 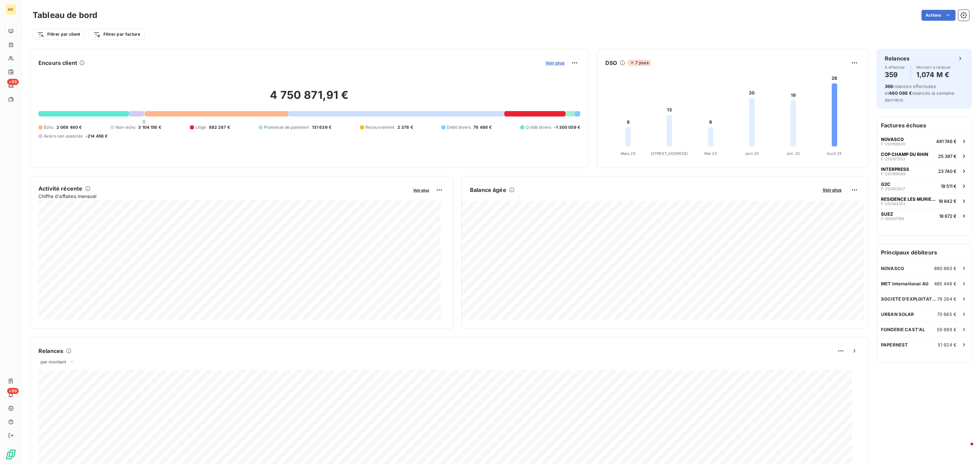 I want to click on tspan: Juil. 25, so click(x=793, y=153).